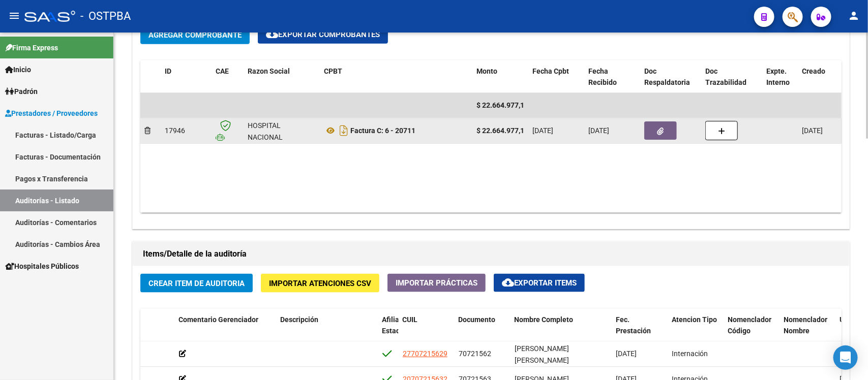 Image resolution: width=868 pixels, height=380 pixels. I want to click on span: Hospitales Públicos, so click(42, 266).